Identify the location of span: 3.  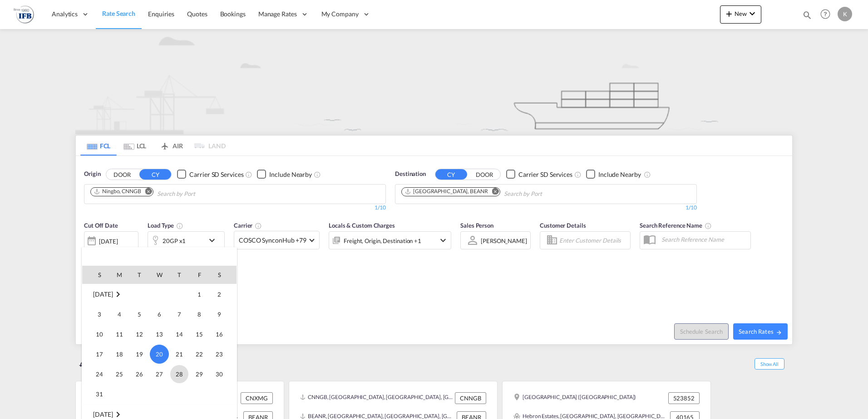
(99, 314).